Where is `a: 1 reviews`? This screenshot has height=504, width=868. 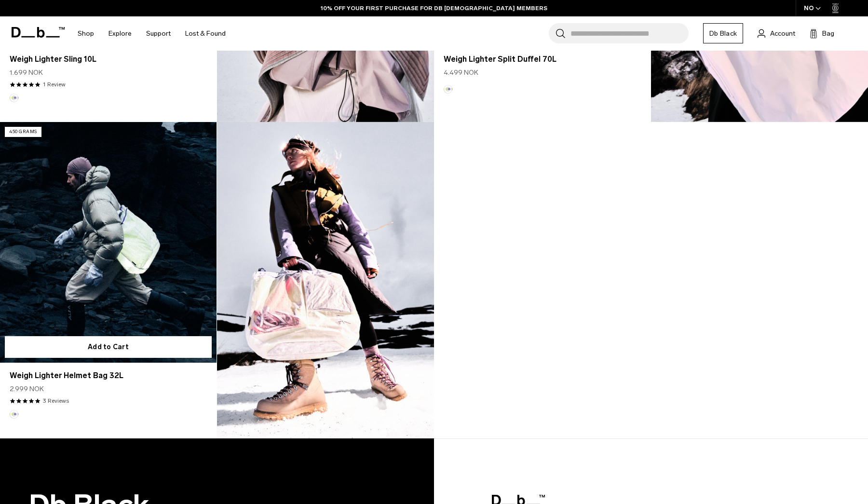
a: 1 reviews is located at coordinates (54, 84).